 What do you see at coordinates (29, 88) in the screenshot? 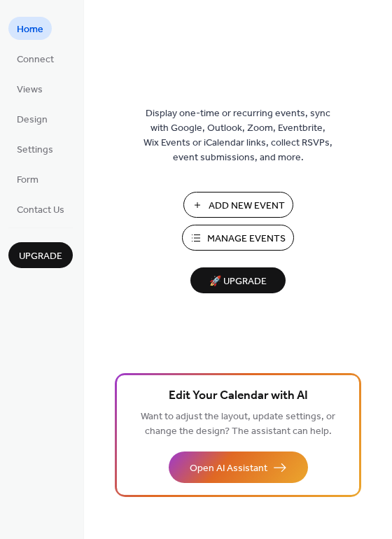
I see `a: Views` at bounding box center [29, 88].